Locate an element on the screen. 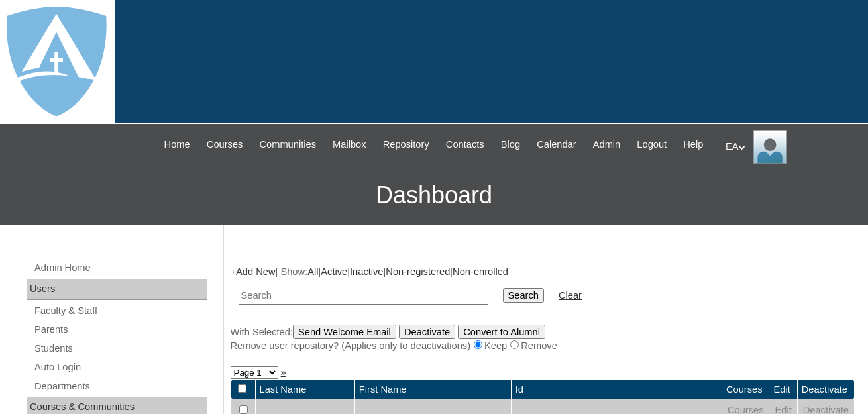 This screenshot has width=868, height=414. span: Communities is located at coordinates (287, 145).